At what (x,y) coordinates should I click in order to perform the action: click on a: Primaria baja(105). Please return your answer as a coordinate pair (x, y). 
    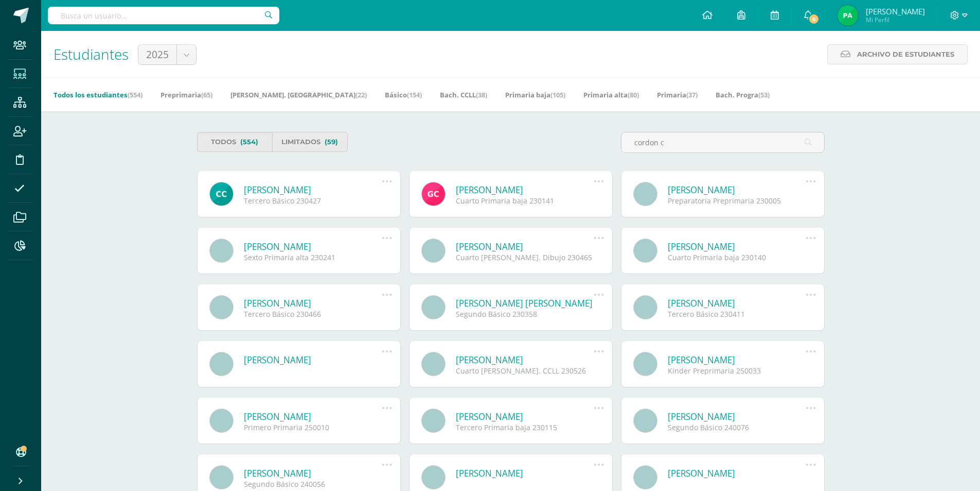
    Looking at the image, I should click on (535, 95).